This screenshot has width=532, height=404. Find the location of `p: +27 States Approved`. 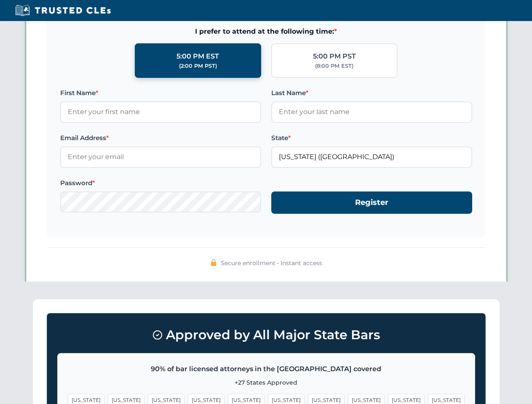

p: +27 States Approved is located at coordinates (266, 383).